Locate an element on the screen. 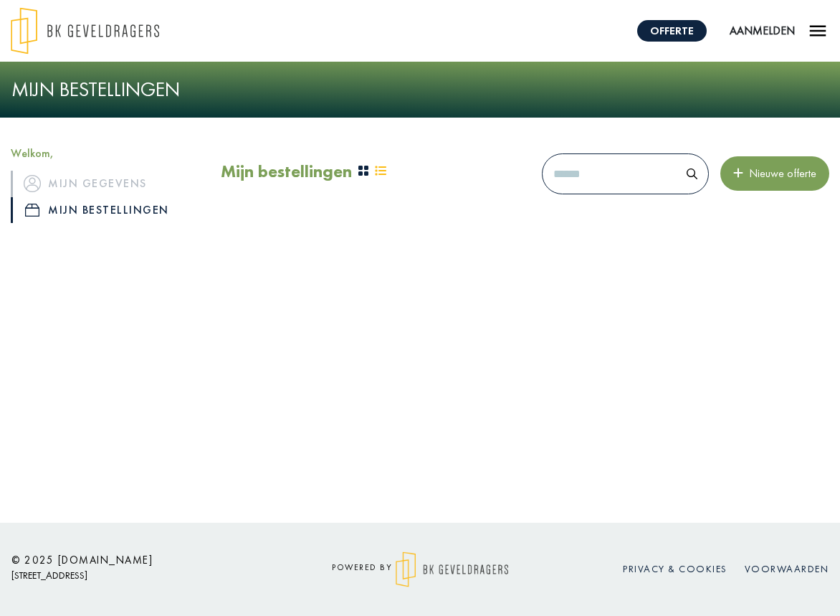 This screenshot has width=840, height=616. a: Voorwaarden is located at coordinates (787, 568).